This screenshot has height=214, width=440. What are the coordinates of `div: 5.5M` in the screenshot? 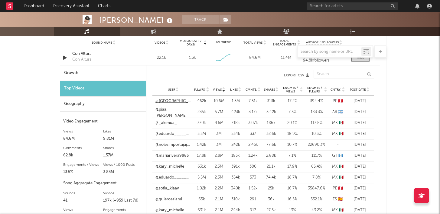 It's located at (202, 134).